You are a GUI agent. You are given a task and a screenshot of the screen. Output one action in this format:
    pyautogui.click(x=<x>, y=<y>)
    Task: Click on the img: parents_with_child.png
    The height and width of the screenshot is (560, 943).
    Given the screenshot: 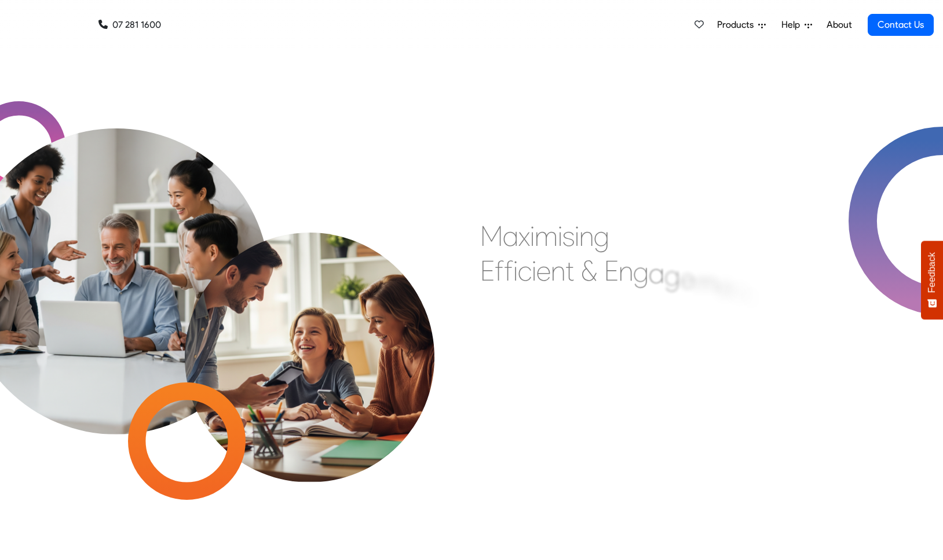 What is the action you would take?
    pyautogui.click(x=310, y=326)
    